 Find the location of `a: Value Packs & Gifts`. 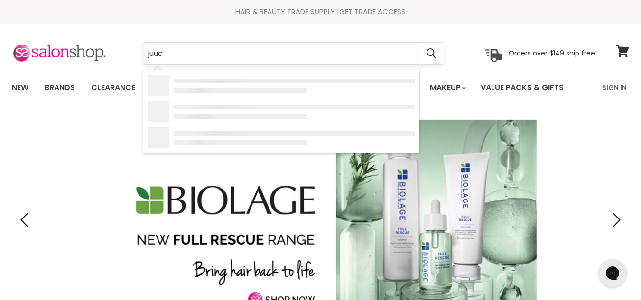

a: Value Packs & Gifts is located at coordinates (522, 88).